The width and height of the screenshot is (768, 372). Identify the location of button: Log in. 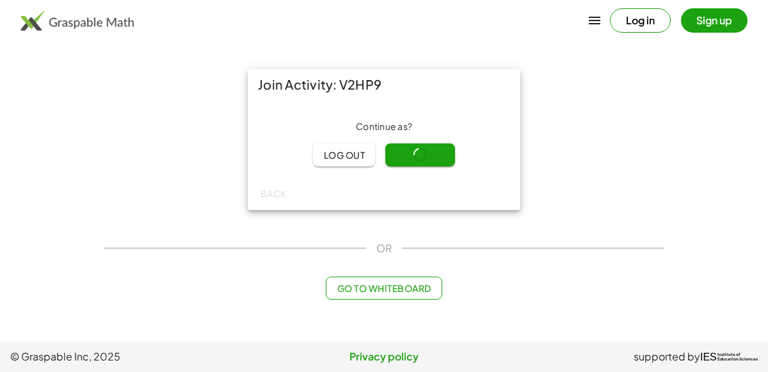
(640, 20).